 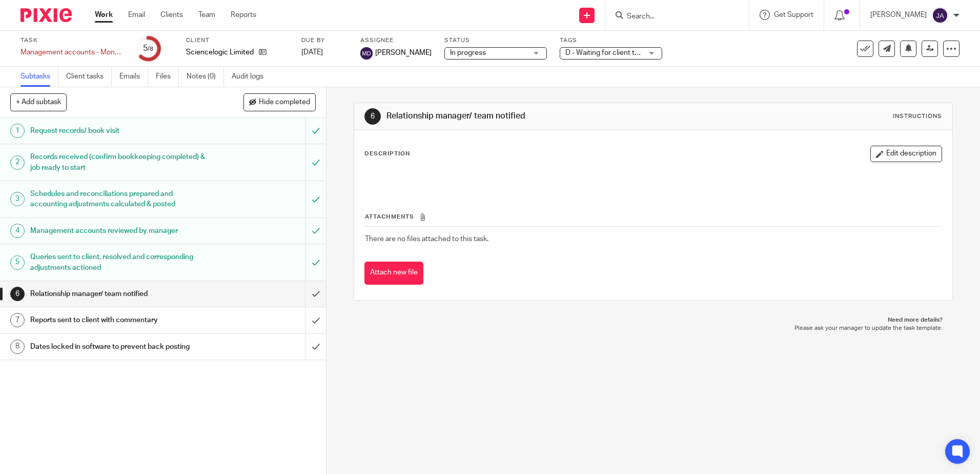 What do you see at coordinates (118, 231) in the screenshot?
I see `h1: Management accounts reviewed by manager` at bounding box center [118, 231].